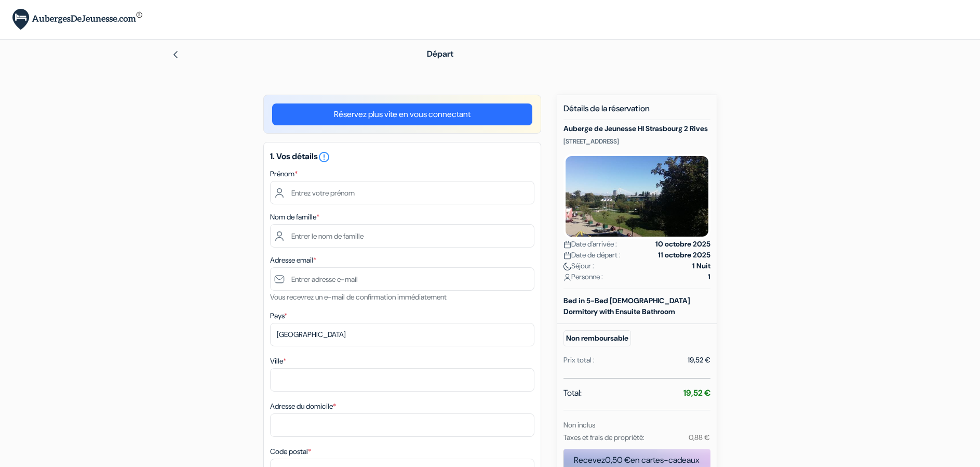 The height and width of the screenshot is (467, 980). I want to click on i: error_outline, so click(324, 157).